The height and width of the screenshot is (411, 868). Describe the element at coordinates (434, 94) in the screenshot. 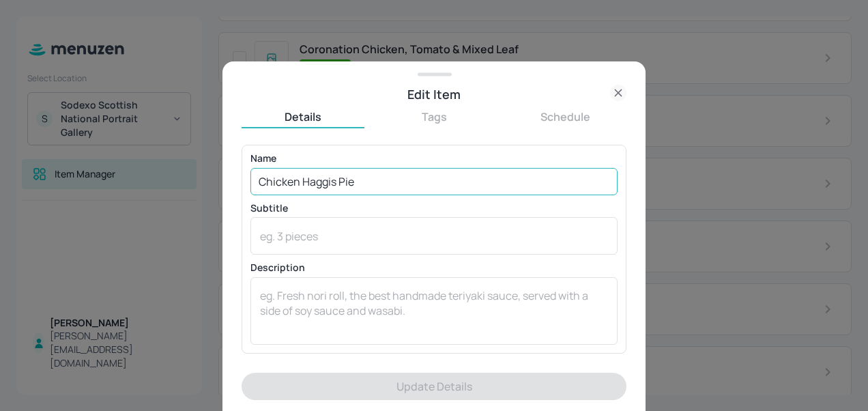

I see `div: Edit Item` at that location.